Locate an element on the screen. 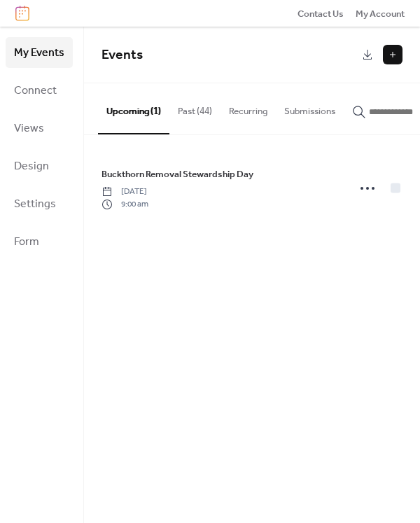  button: Submissions is located at coordinates (310, 108).